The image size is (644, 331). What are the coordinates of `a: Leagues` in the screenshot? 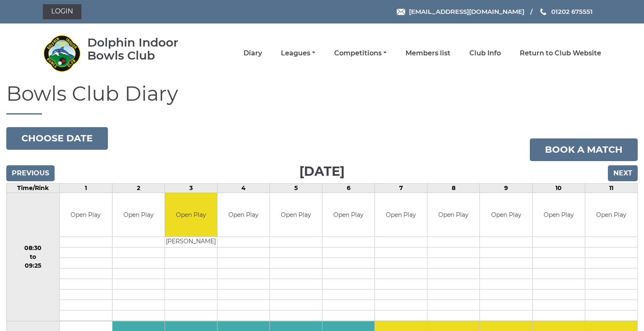 It's located at (298, 54).